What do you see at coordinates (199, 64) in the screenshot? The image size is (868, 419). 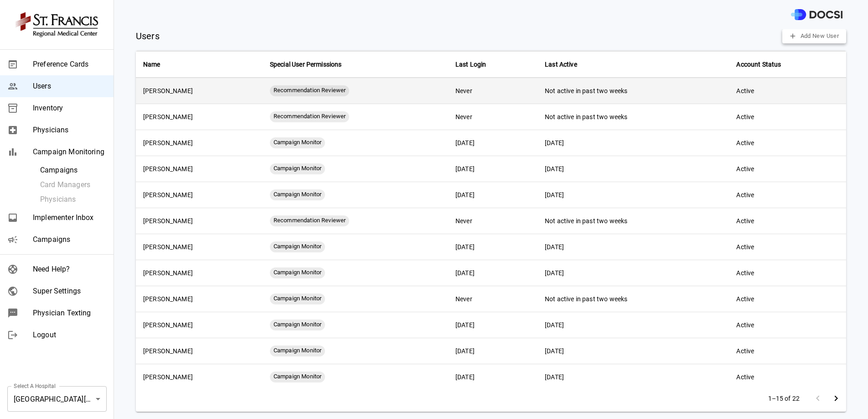 I see `th: Name` at bounding box center [199, 64].